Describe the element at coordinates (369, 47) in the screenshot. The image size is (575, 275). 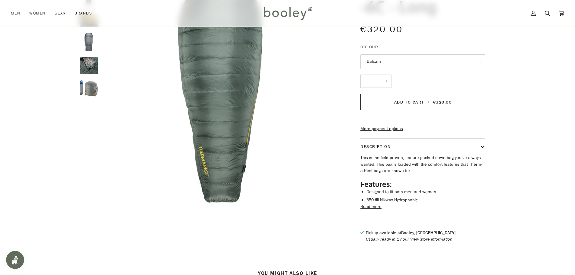
I see `span: Colour` at that location.